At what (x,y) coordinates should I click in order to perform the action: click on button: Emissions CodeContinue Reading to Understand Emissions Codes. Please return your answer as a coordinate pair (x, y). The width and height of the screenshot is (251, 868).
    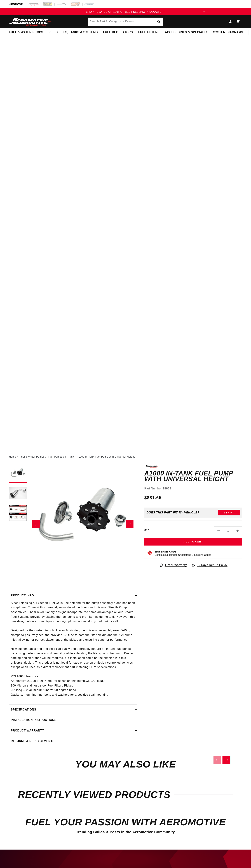
    Looking at the image, I should click on (183, 553).